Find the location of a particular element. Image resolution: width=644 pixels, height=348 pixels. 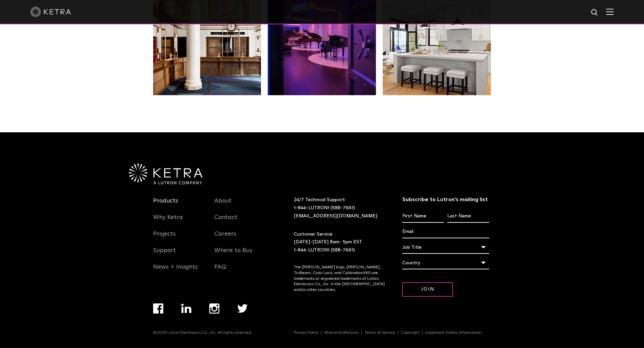

input: Last Name is located at coordinates (468, 216).